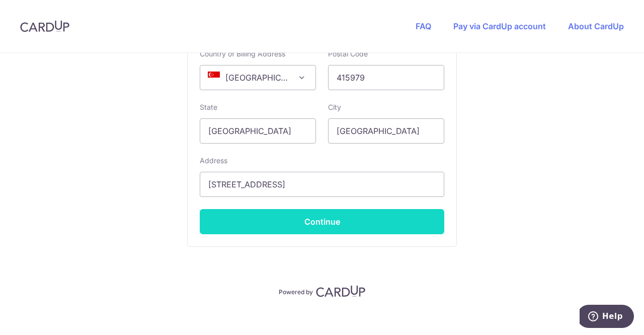 This screenshot has width=644, height=335. Describe the element at coordinates (213, 161) in the screenshot. I see `label: Address` at that location.